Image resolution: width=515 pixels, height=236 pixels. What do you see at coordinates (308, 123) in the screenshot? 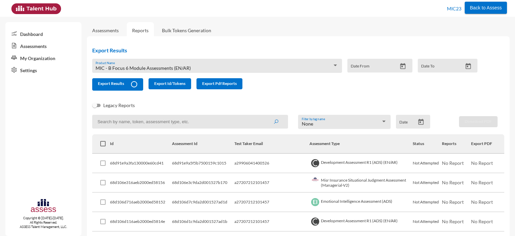
I see `span: None` at bounding box center [308, 123].